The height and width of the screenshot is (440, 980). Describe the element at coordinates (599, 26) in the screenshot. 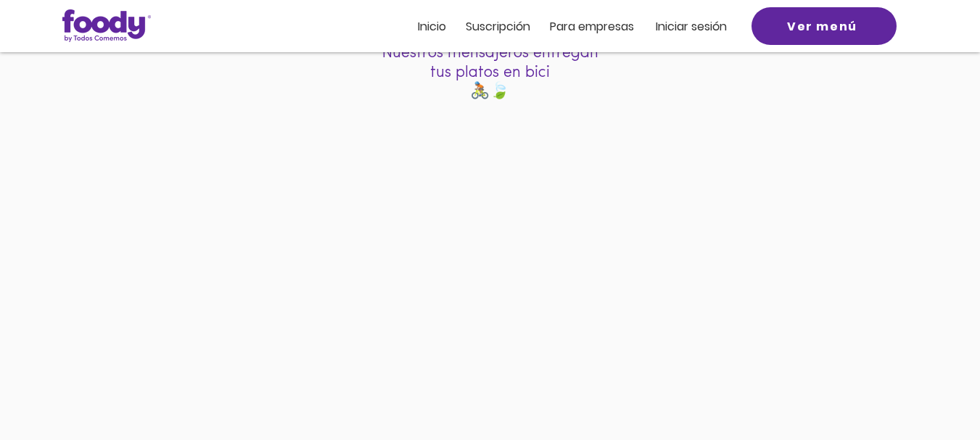

I see `span: ra empresas` at that location.